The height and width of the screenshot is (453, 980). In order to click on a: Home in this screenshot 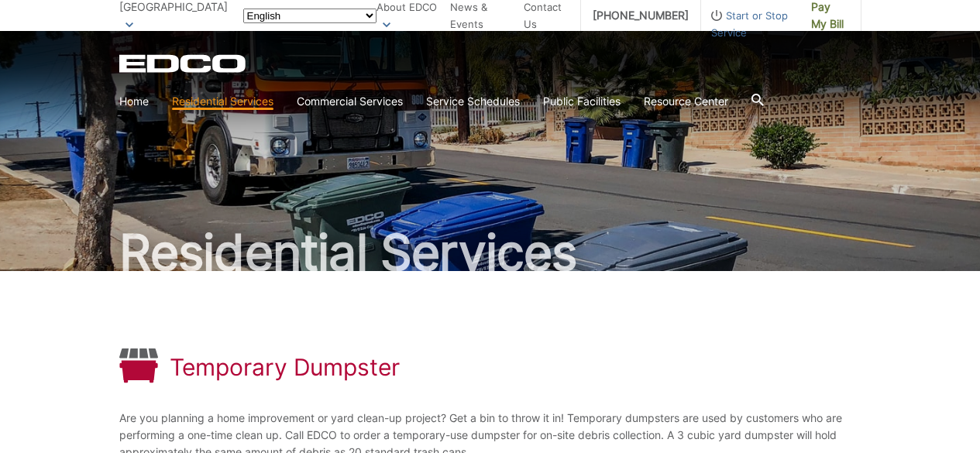, I will do `click(134, 102)`.